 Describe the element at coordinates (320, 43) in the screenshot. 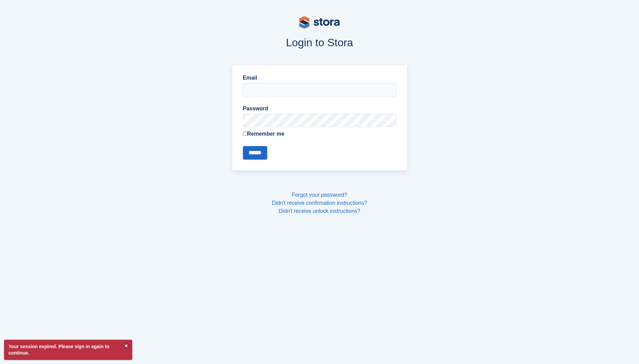

I see `h1: Login to Stora` at that location.